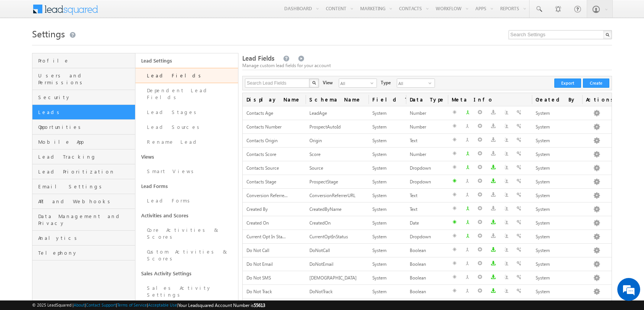  I want to click on span: Lead Prioritization, so click(85, 171).